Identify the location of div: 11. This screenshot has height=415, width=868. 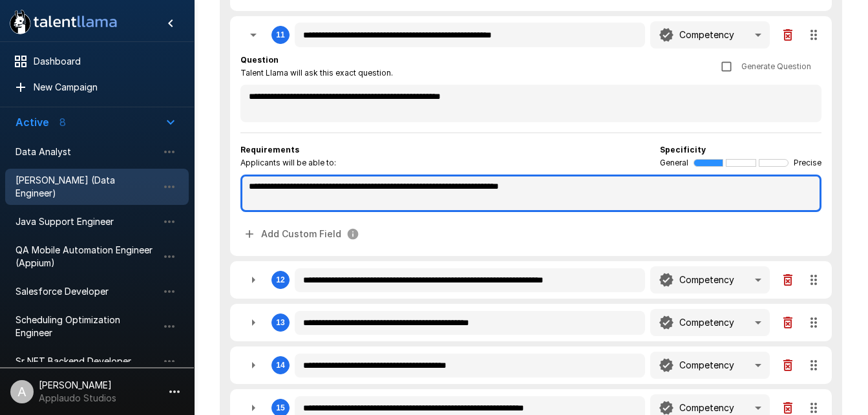
(280, 35).